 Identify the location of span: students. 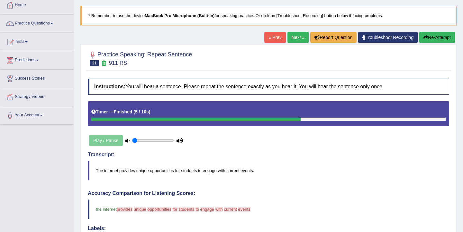
(186, 209).